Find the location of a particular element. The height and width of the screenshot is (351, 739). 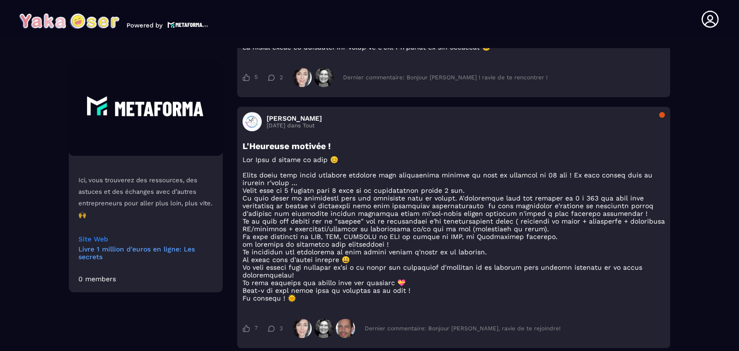

span: 3 is located at coordinates (281, 329).